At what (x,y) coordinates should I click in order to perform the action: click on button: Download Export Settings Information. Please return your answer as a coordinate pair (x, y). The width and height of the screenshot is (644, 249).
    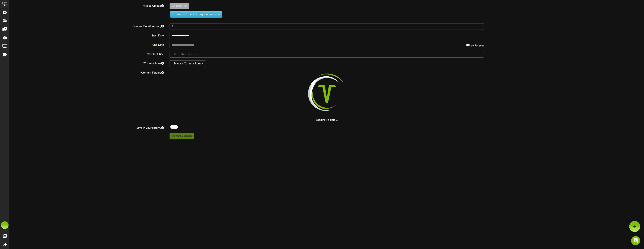
    Looking at the image, I should click on (196, 15).